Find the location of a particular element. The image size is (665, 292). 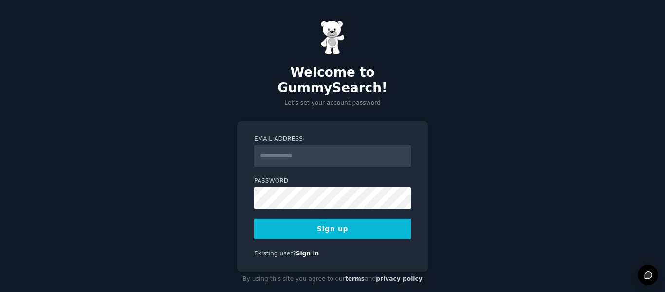

span: Existing user? is located at coordinates (275, 253).